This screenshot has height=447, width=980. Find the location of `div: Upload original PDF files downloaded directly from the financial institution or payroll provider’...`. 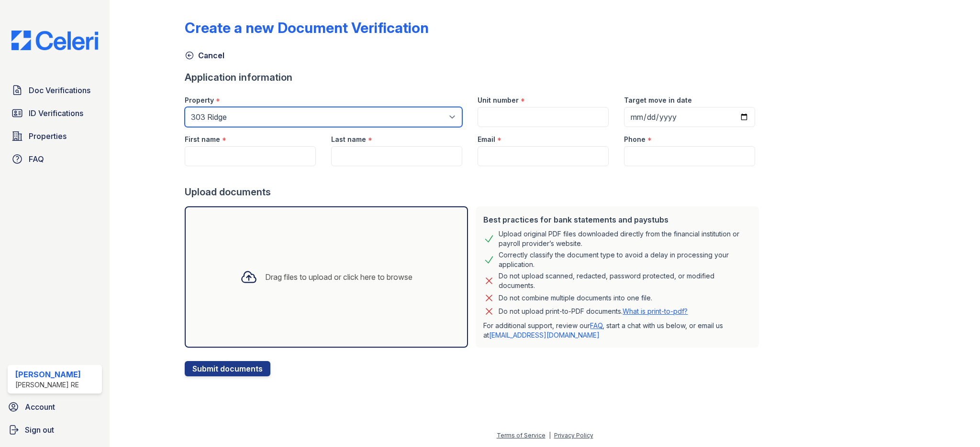

div: Upload original PDF files downloaded directly from the financial institution or payroll provider’... is located at coordinates (624, 239).